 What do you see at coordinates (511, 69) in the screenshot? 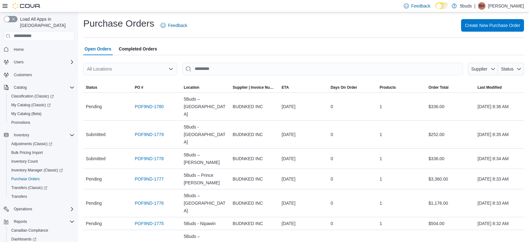
I see `button: Status` at bounding box center [511, 69].